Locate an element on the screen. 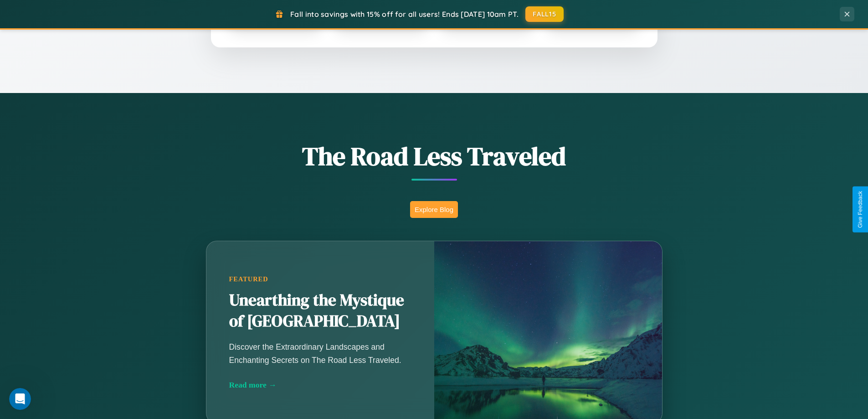 Image resolution: width=868 pixels, height=419 pixels. p: Discover the Extraordinary Landscapes and Enchanting Secrets on The Road Less Traveled. is located at coordinates (320, 353).